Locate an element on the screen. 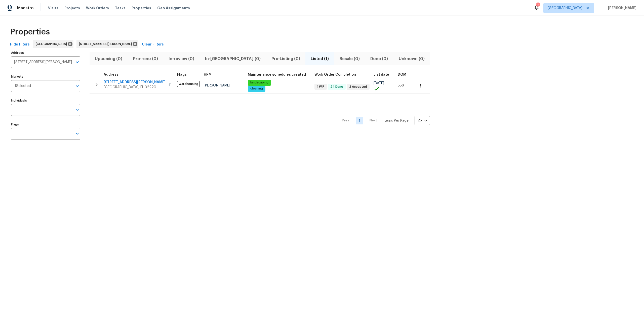  p: Items Per Page is located at coordinates (396, 121).